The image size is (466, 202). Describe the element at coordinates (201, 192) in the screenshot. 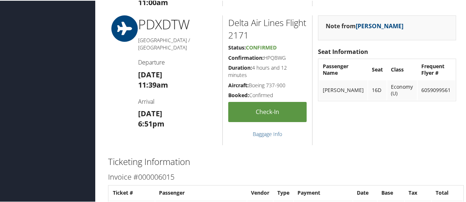

I see `th: Passenger` at that location.